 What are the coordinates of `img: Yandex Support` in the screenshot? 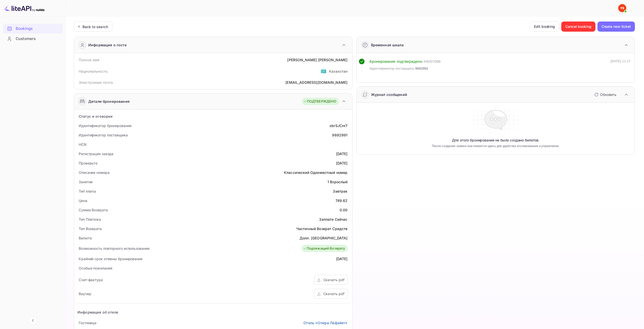 It's located at (622, 8).